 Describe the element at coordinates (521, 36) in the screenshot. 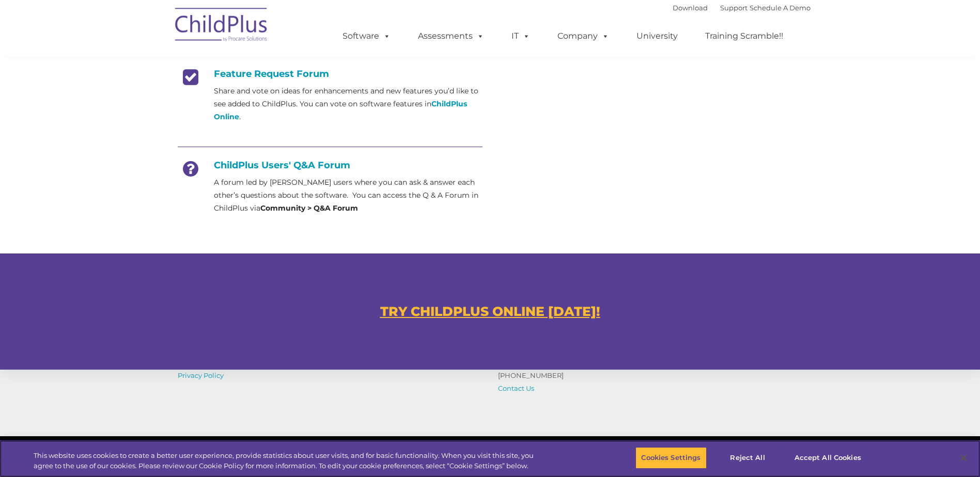

I see `a: IT` at that location.